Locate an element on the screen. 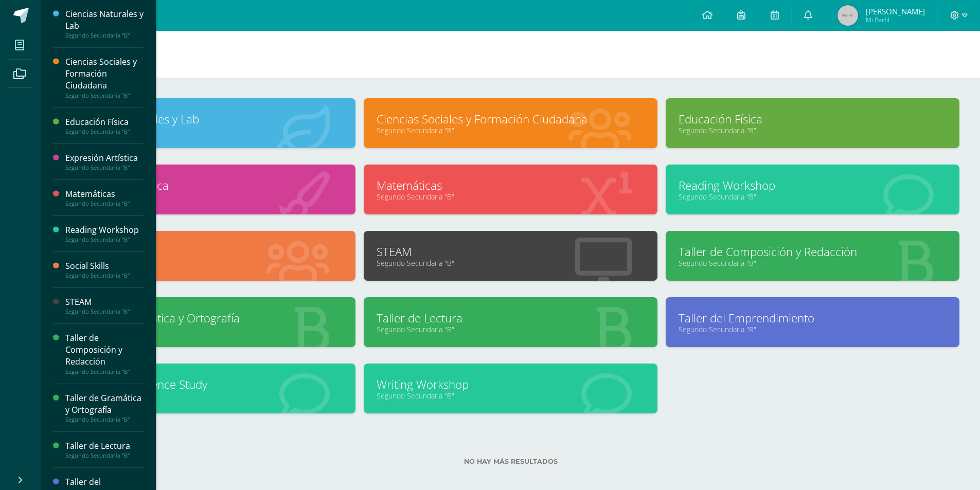 This screenshot has width=980, height=490. div: Taller de Lectura is located at coordinates (104, 446).